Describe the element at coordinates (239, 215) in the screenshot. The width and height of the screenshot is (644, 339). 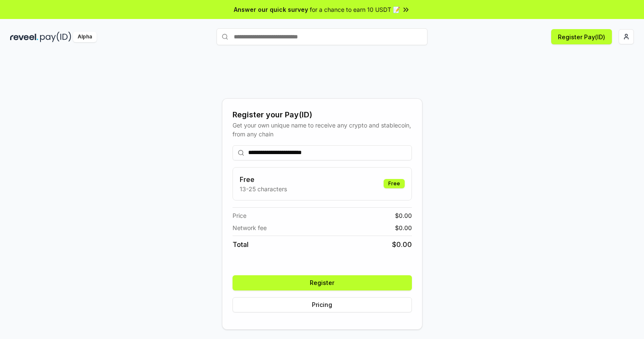
I see `span: Price` at that location.